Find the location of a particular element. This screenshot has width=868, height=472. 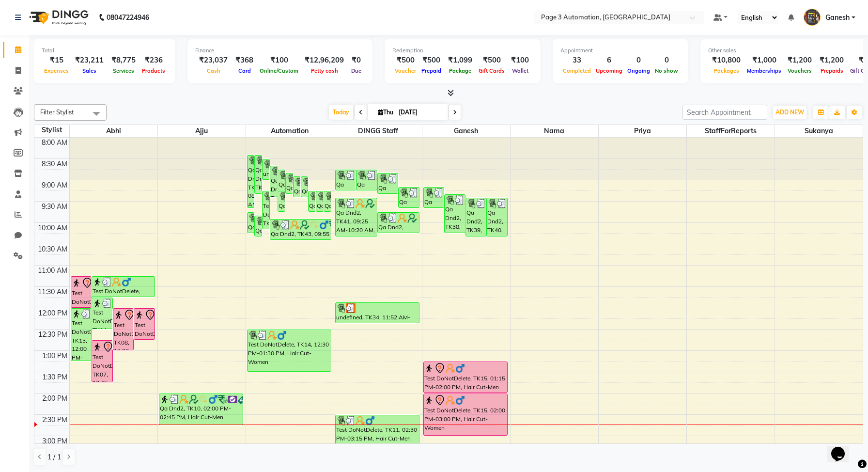

div: Stylist is located at coordinates (52, 130).